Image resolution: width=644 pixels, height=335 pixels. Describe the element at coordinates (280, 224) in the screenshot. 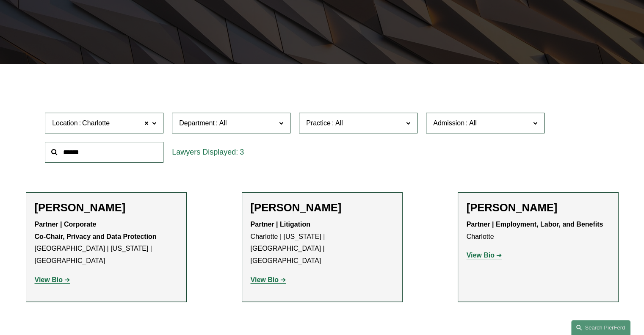

I see `strong: Partner | Litigation` at that location.